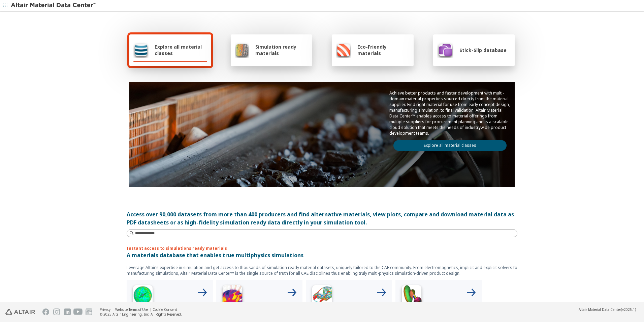 The height and width of the screenshot is (322, 644). Describe the element at coordinates (322, 218) in the screenshot. I see `div: Access over 90,000 datasets from more than 400 producers and find alternative materials, view plo...` at that location.